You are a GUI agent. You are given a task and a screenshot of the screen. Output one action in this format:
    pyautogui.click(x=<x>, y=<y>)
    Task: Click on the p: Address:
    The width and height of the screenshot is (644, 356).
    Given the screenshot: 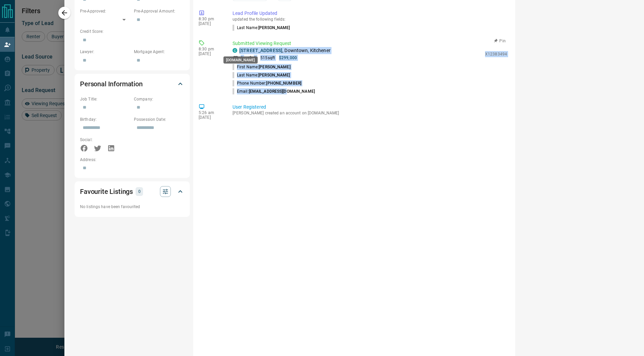 What is the action you would take?
    pyautogui.click(x=132, y=160)
    